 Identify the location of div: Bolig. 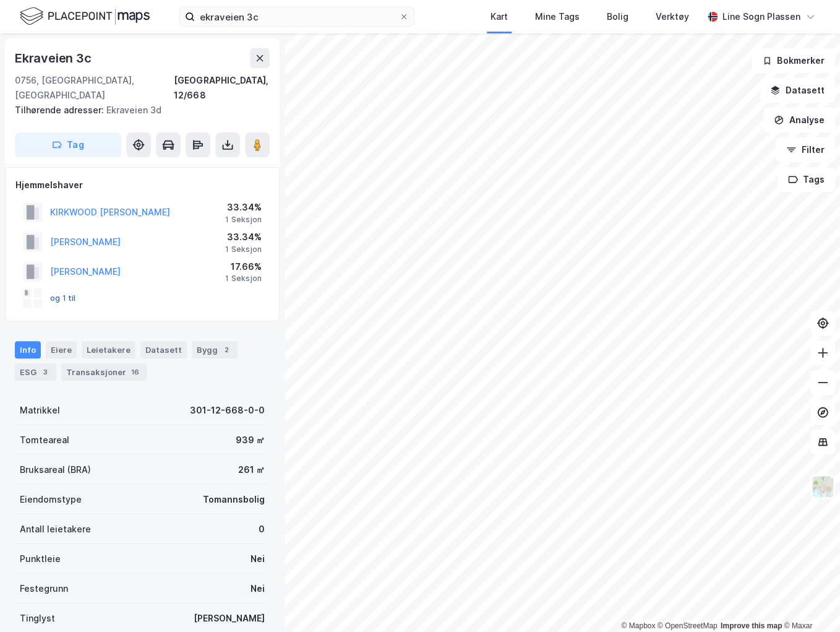
(618, 17).